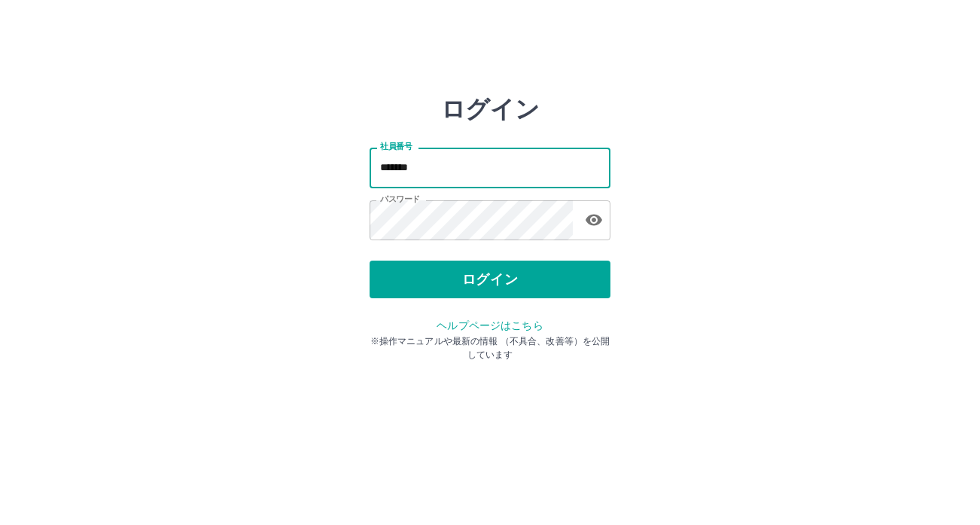  I want to click on button: ログイン, so click(490, 280).